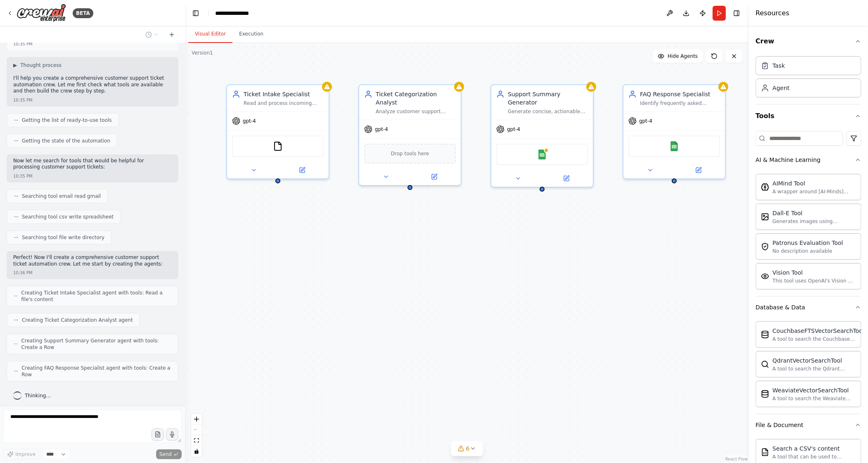 Image resolution: width=868 pixels, height=463 pixels. Describe the element at coordinates (814, 183) in the screenshot. I see `div: AIMind Tool` at that location.